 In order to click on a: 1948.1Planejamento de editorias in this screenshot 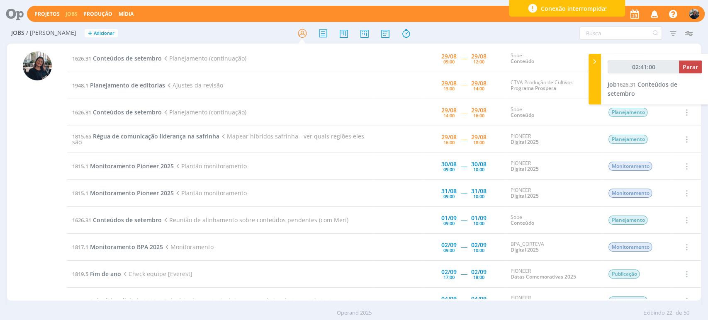, I will do `click(119, 85)`.